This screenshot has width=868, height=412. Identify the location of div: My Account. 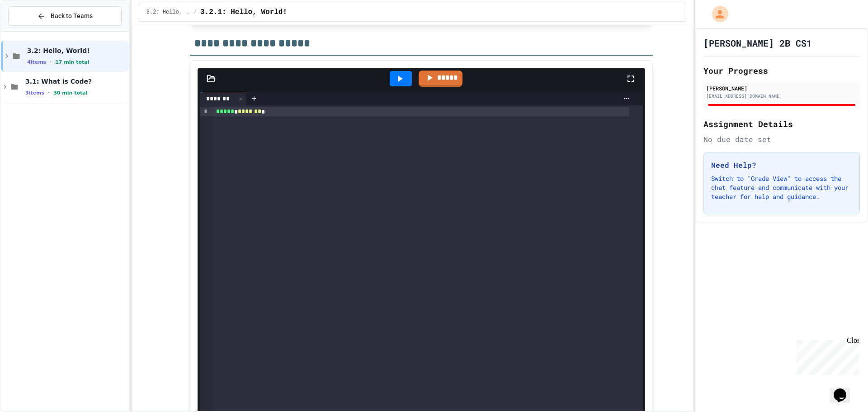
(717, 14).